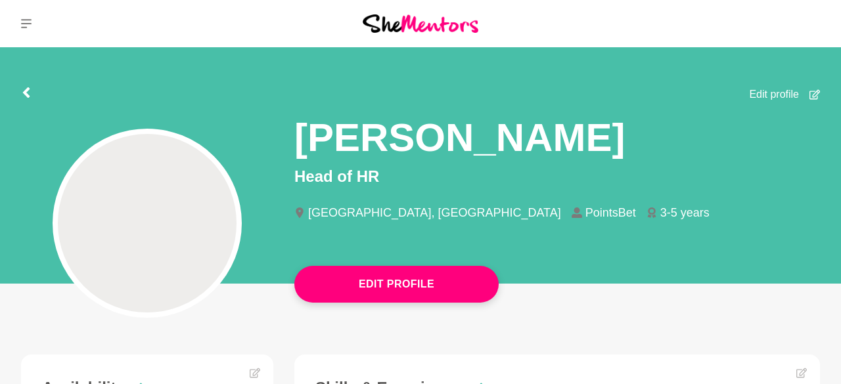 Image resolution: width=841 pixels, height=384 pixels. I want to click on li: PointsBet, so click(609, 213).